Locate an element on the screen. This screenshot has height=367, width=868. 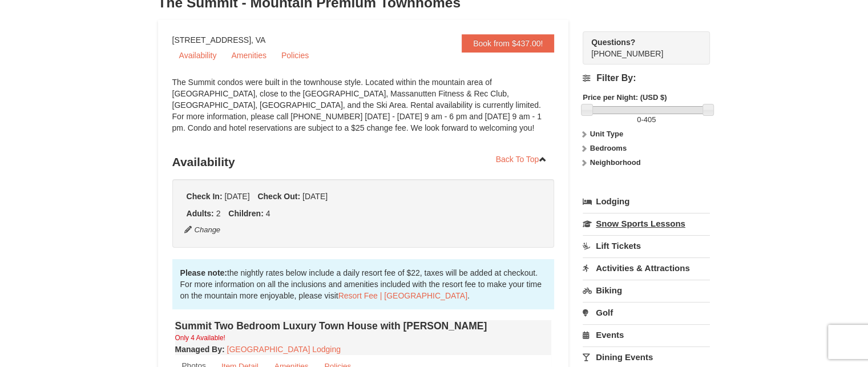
a: Back To Top is located at coordinates (522, 159).